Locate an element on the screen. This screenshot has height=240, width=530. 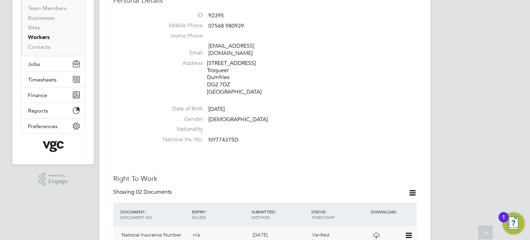
label: Address is located at coordinates (179, 63).